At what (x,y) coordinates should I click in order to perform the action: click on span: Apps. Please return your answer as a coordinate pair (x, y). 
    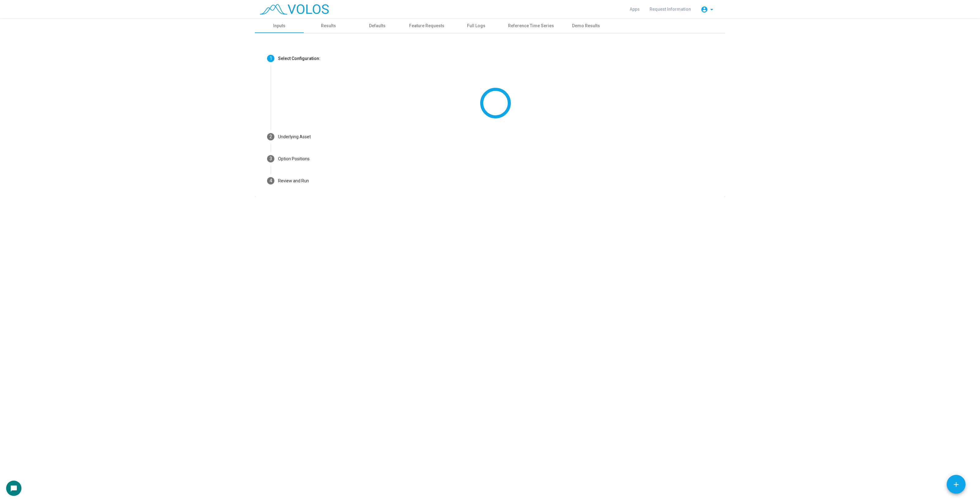
    Looking at the image, I should click on (634, 9).